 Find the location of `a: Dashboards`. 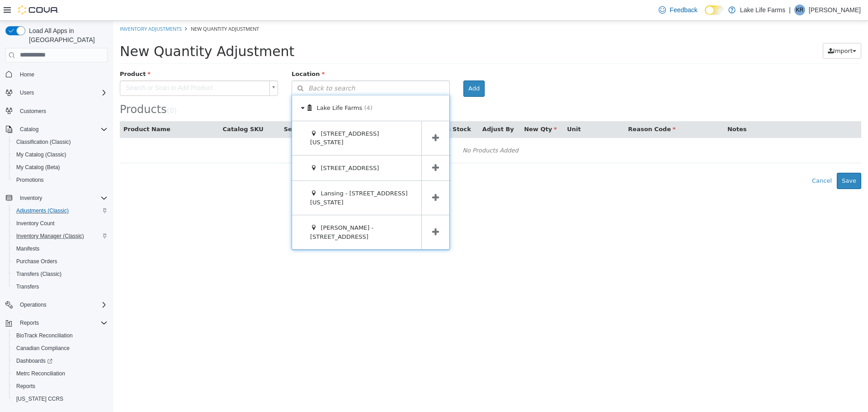

a: Dashboards is located at coordinates (60, 361).